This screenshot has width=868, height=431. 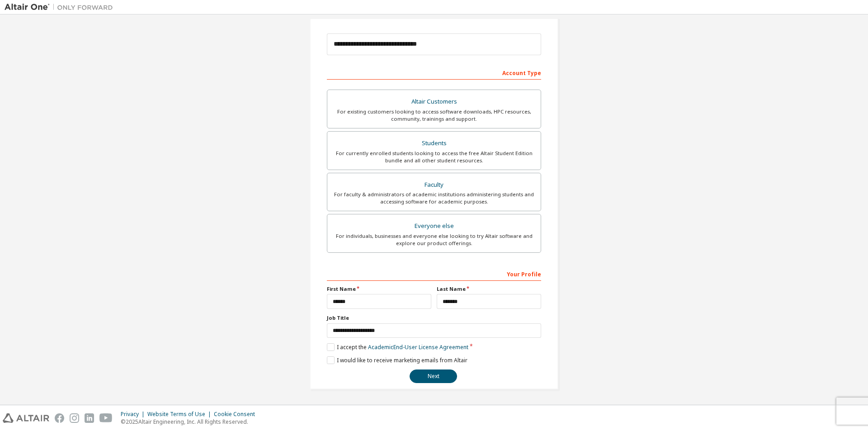 What do you see at coordinates (434, 143) in the screenshot?
I see `div: Students` at bounding box center [434, 143].